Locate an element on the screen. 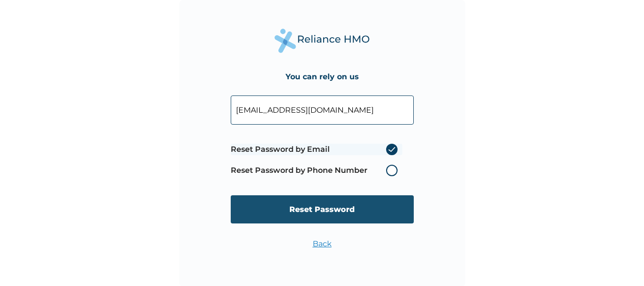 The height and width of the screenshot is (286, 644). label: Reset Password by Phone Number is located at coordinates (317, 171).